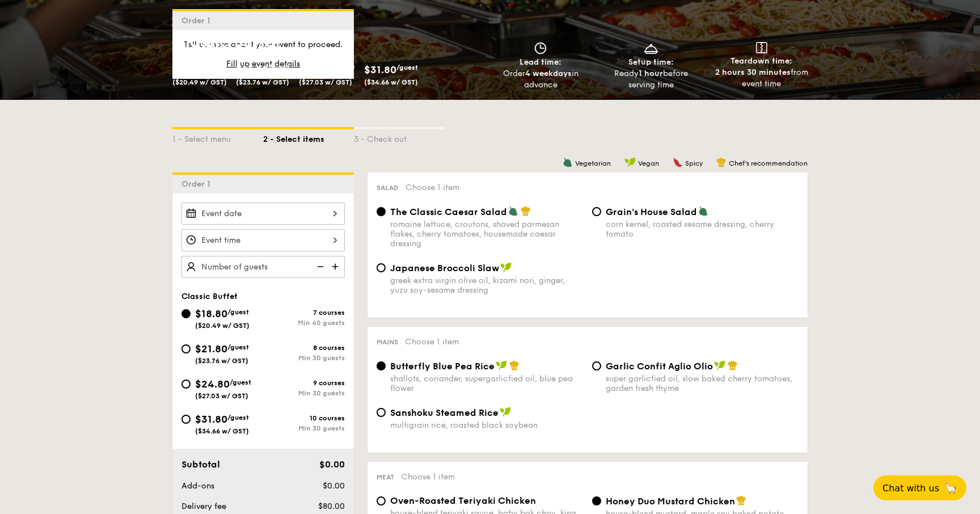  What do you see at coordinates (678, 162) in the screenshot?
I see `img: icon-spicy.37a8142b.svg` at bounding box center [678, 162].